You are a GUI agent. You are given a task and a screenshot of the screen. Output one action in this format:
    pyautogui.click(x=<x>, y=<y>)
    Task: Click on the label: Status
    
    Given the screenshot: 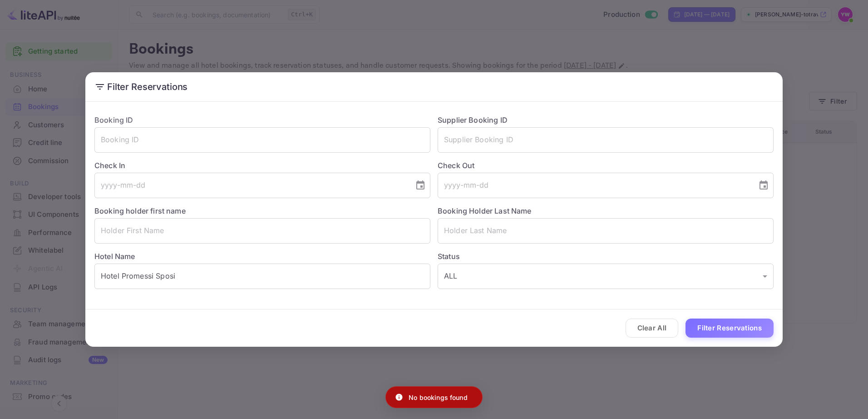 What is the action you would take?
    pyautogui.click(x=606, y=257)
    